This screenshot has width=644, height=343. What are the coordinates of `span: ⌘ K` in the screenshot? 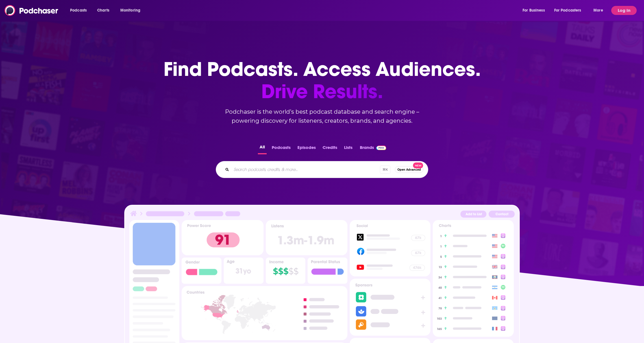 It's located at (385, 170).